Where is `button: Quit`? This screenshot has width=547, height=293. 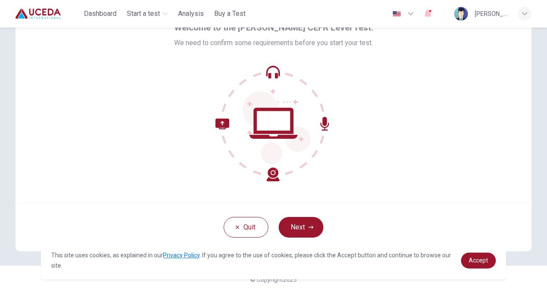
button: Quit is located at coordinates (246, 228).